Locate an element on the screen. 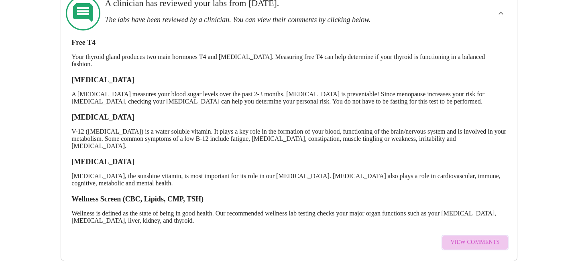 The height and width of the screenshot is (264, 578). h3: Wellness Screen (CBC, Lipids, CMP, TSH) is located at coordinates (289, 199).